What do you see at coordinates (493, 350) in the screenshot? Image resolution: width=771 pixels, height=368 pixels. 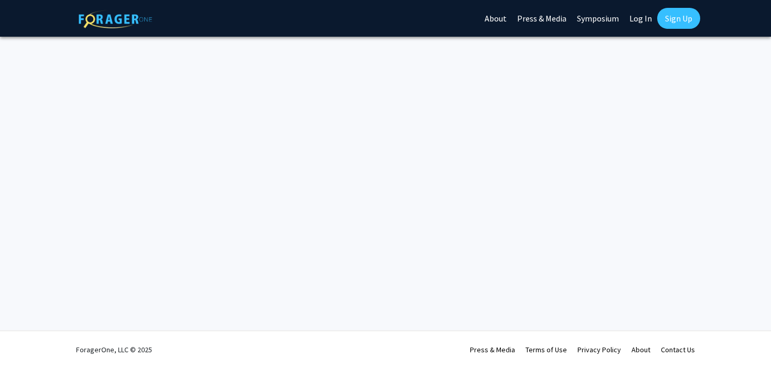 I see `a: Press & Media` at bounding box center [493, 350].